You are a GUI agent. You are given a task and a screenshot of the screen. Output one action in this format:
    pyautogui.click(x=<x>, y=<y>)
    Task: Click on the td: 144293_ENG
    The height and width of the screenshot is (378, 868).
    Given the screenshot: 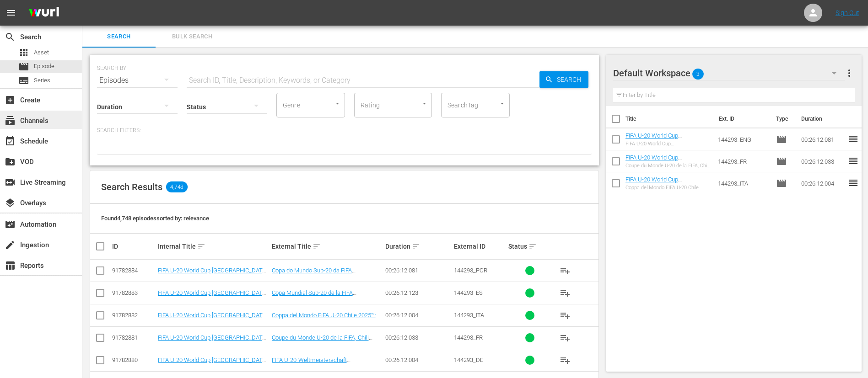 What is the action you would take?
    pyautogui.click(x=743, y=139)
    